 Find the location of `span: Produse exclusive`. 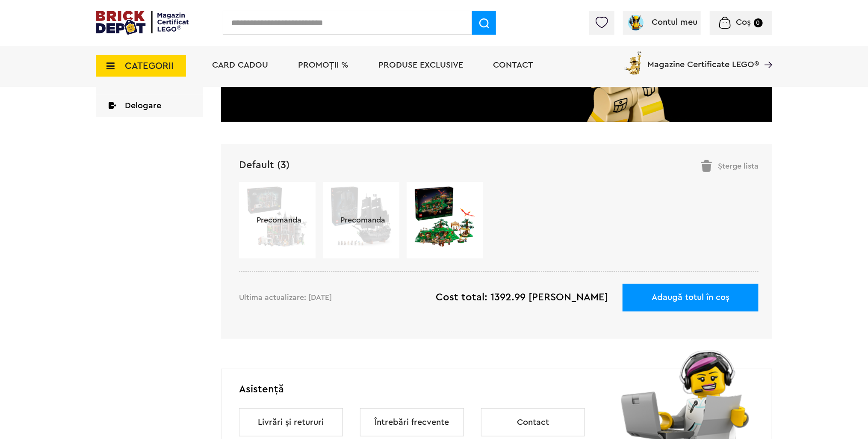

span: Produse exclusive is located at coordinates (421, 65).